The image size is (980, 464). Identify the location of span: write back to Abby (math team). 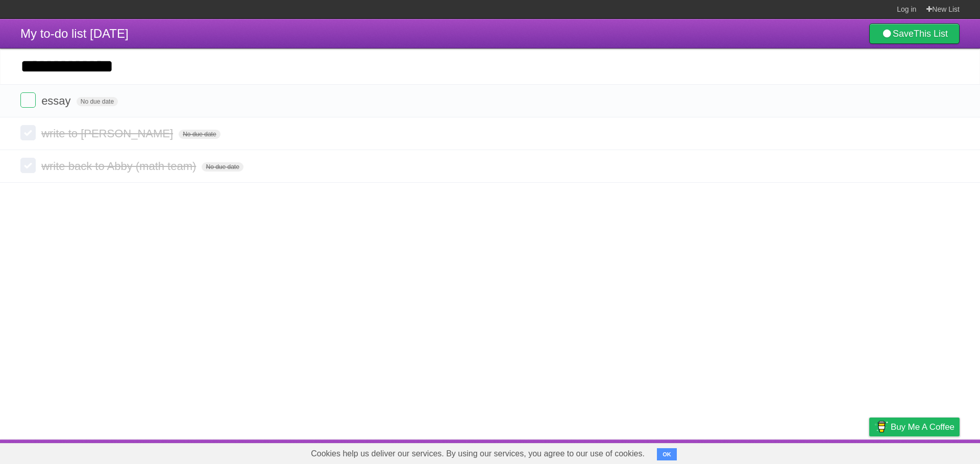
(120, 166).